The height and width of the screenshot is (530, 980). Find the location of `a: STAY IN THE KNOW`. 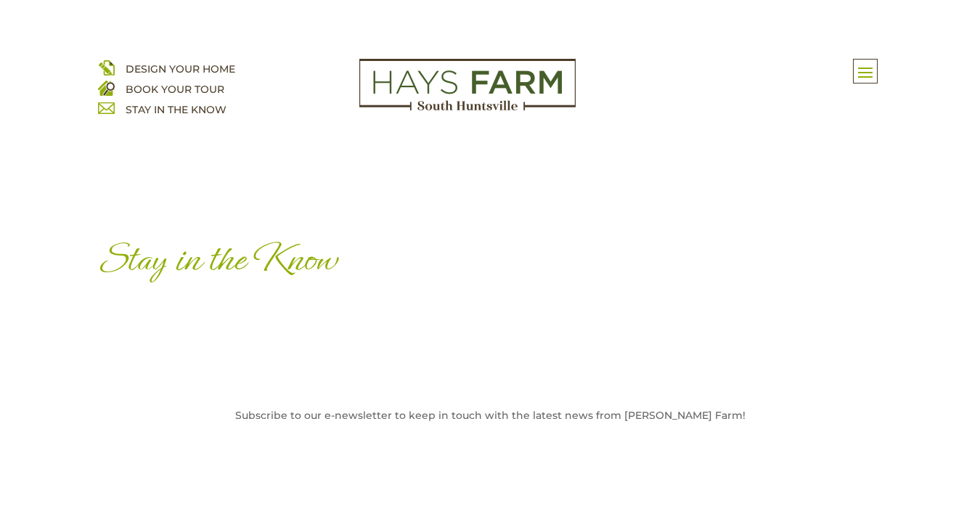

a: STAY IN THE KNOW is located at coordinates (176, 109).